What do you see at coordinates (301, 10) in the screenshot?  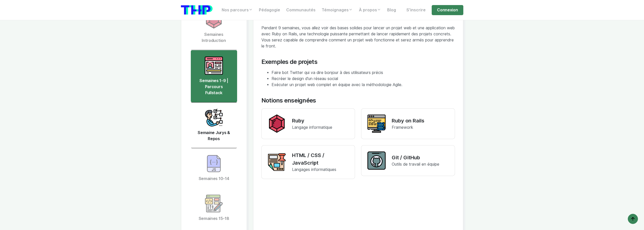 I see `a: Communautés` at bounding box center [301, 10].